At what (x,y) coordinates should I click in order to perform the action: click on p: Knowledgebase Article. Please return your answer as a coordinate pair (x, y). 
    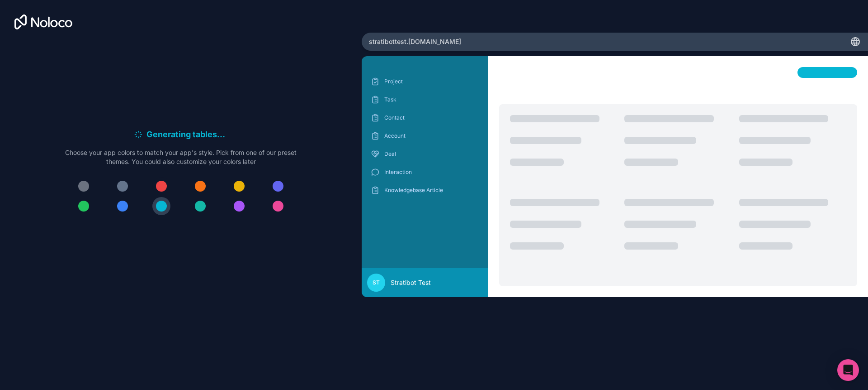
    Looking at the image, I should click on (431, 190).